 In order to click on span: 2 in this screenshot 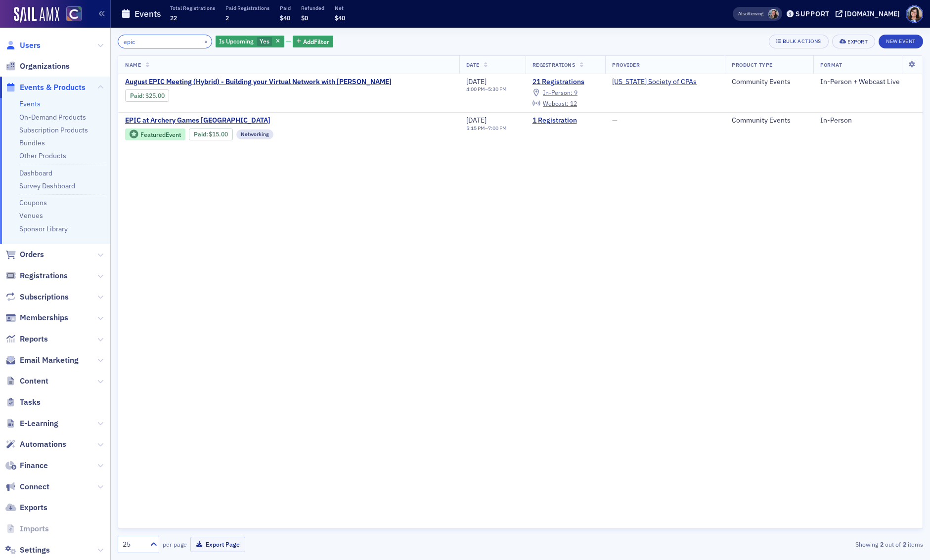, I will do `click(227, 18)`.